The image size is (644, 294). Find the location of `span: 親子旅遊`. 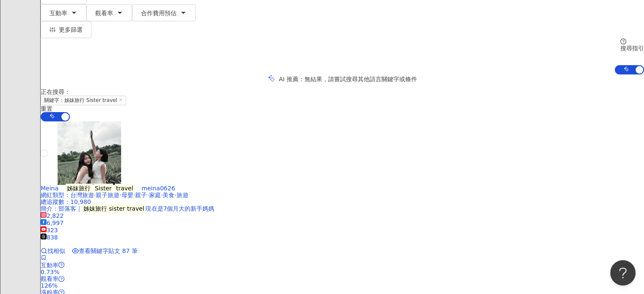

span: 親子旅遊 is located at coordinates (107, 195).